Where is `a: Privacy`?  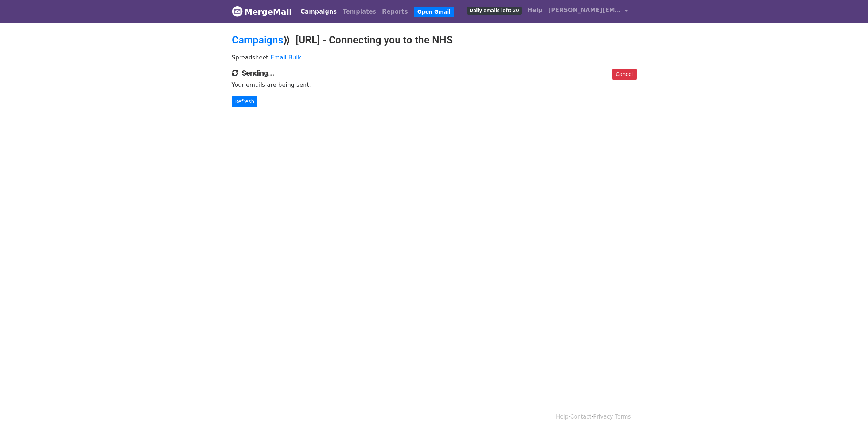 a: Privacy is located at coordinates (603, 416).